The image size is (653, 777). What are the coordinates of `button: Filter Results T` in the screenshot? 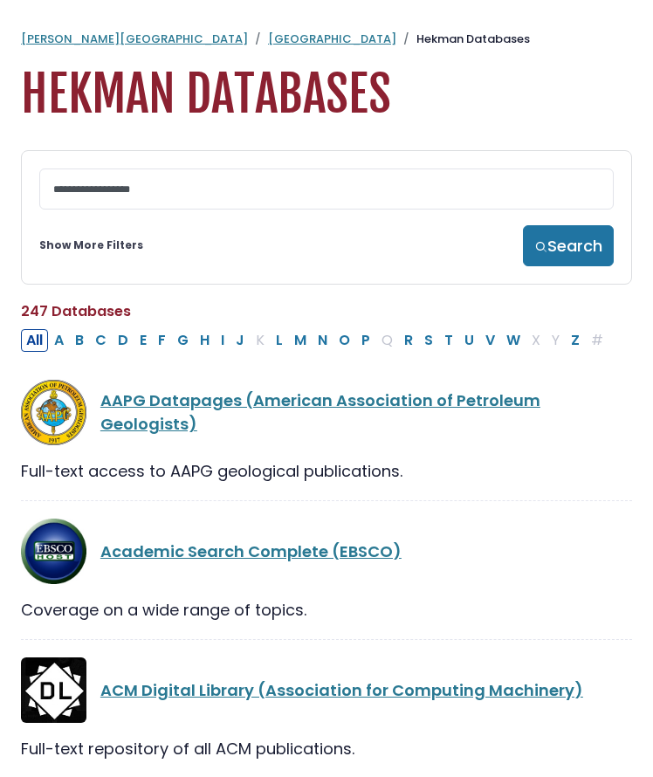 It's located at (449, 341).